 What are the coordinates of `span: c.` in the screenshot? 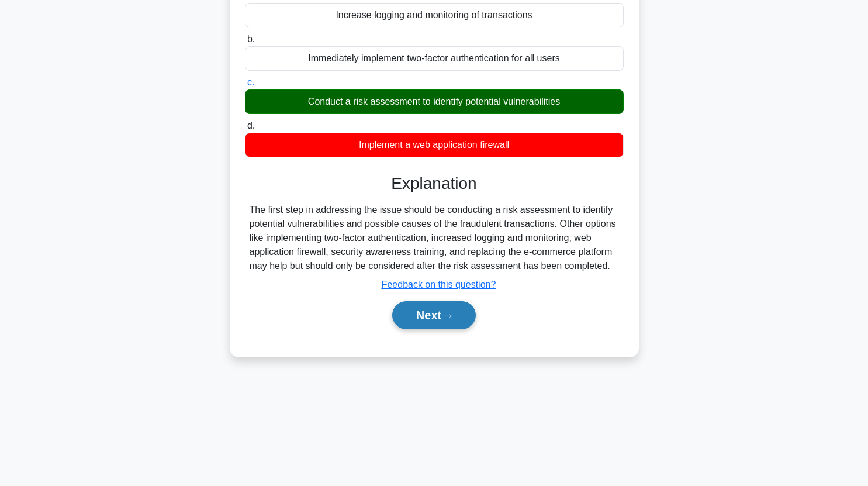 It's located at (251, 82).